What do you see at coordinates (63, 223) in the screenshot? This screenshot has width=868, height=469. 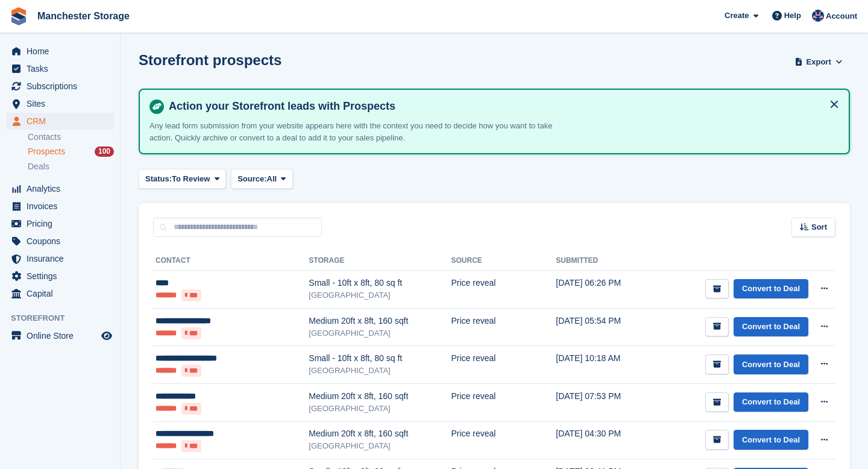 I see `span: Pricing` at bounding box center [63, 223].